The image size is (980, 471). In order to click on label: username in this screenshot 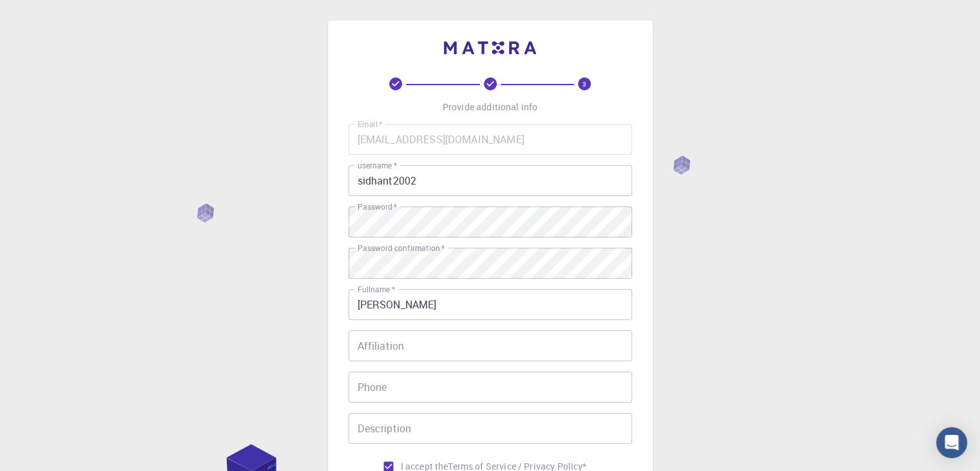, I will do `click(377, 165)`.